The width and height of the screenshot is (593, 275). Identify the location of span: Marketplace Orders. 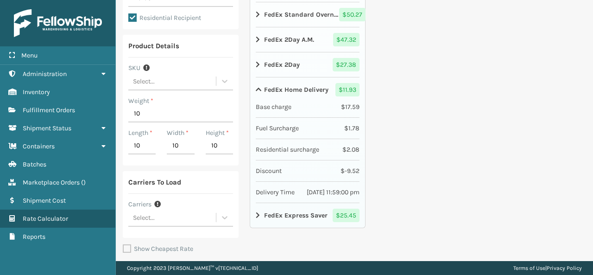
(51, 182).